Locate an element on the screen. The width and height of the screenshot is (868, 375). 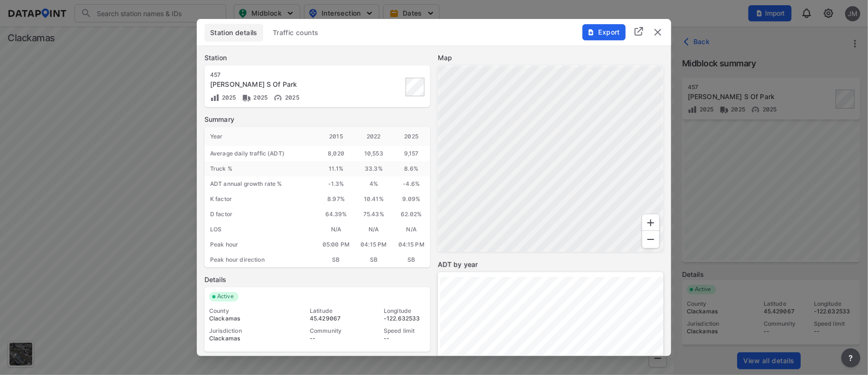
img: Vehicle speed is located at coordinates (278, 98).